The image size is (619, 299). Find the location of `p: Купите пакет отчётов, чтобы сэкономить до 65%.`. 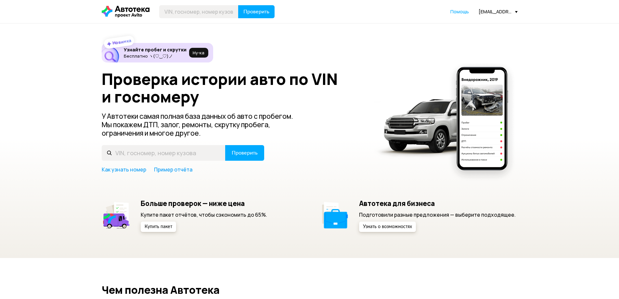

p: Купите пакет отчётов, чтобы сэкономить до 65%. is located at coordinates (204, 214).